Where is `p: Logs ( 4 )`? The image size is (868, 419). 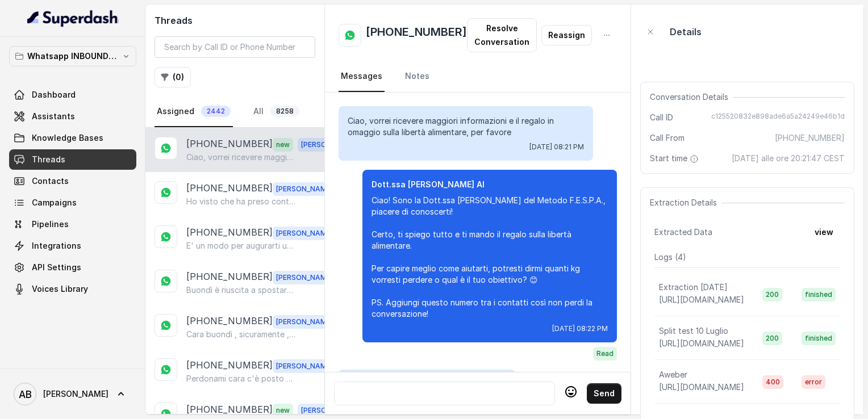
p: Logs ( 4 ) is located at coordinates (747, 257).